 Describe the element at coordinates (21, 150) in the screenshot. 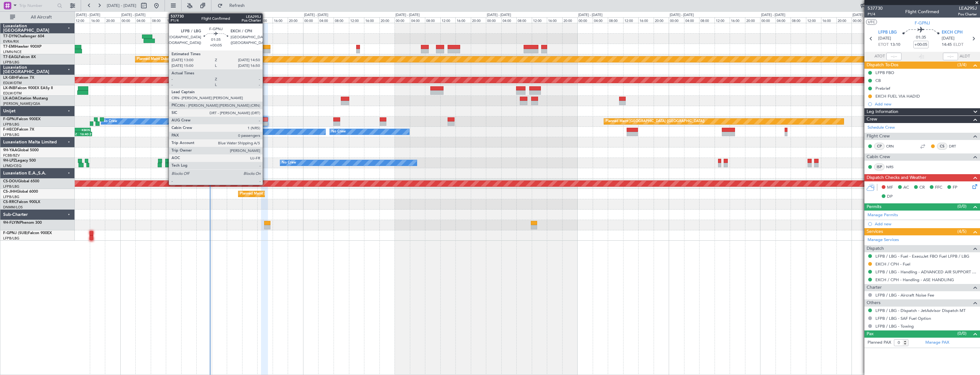

I see `a: 9H-YAAGlobal 5000` at that location.